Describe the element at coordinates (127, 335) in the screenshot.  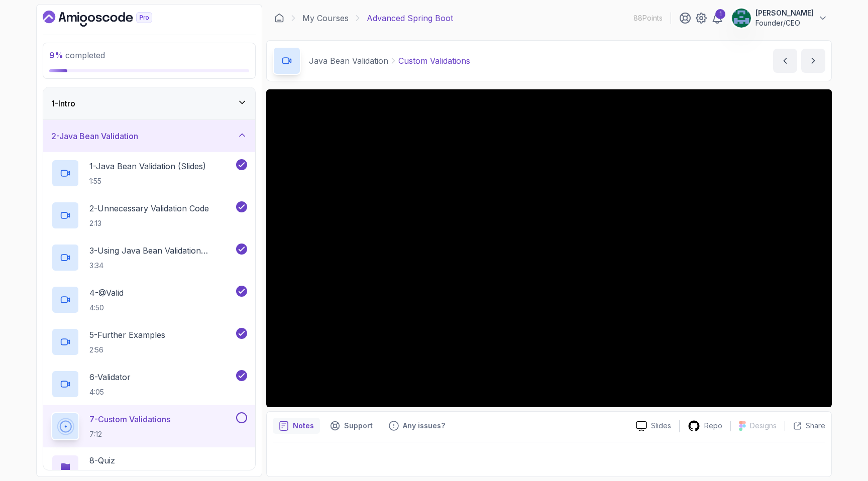
I see `p: 5 - Further Examples` at that location.